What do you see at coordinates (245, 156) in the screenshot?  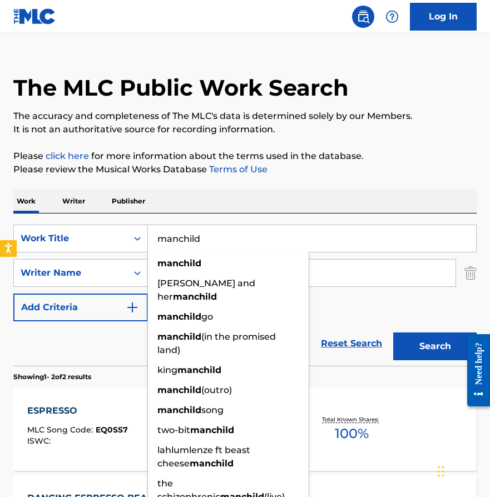 I see `p: Please for more information about the terms used in the database.` at bounding box center [245, 156].